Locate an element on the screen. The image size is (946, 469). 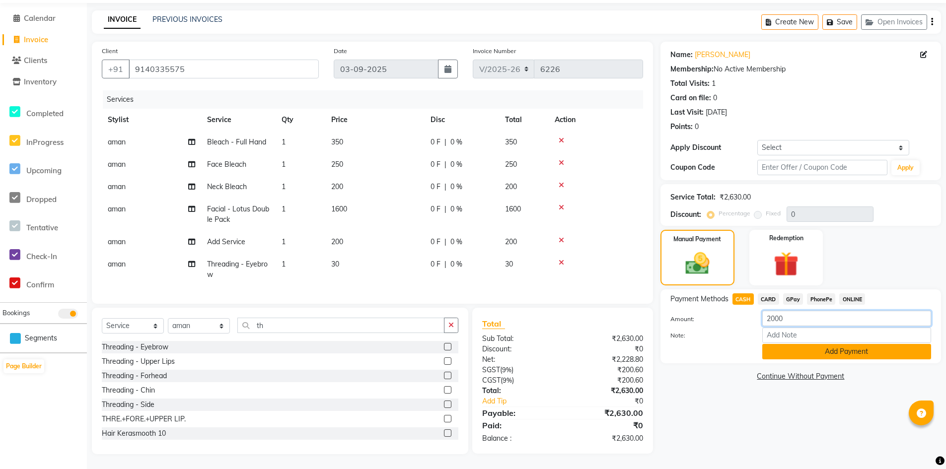
span: Calendar is located at coordinates (40, 18).